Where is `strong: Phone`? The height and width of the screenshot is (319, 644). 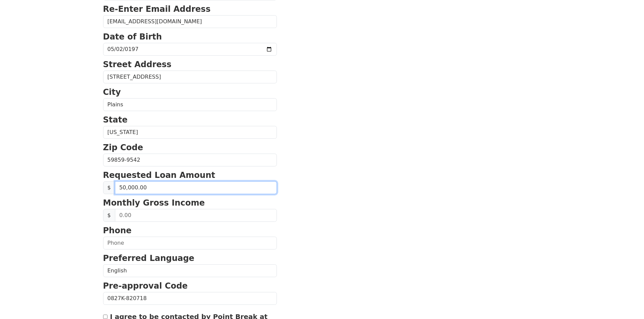
strong: Phone is located at coordinates (118, 231).